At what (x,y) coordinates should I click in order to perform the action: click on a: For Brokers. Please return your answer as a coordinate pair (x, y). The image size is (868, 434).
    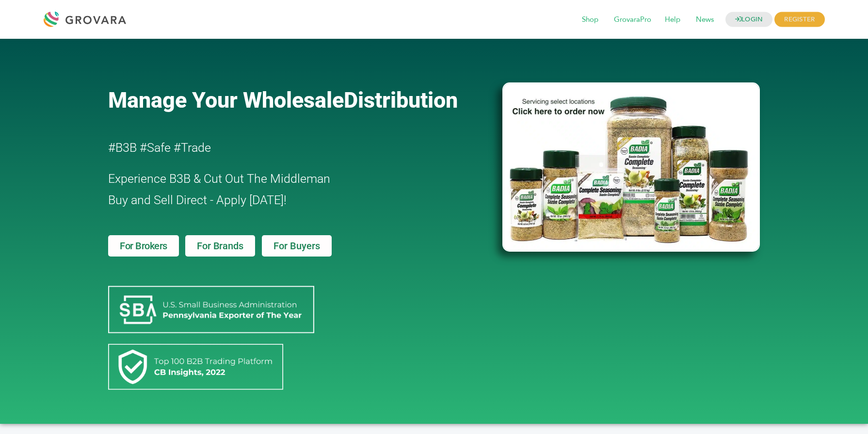
    Looking at the image, I should click on (144, 246).